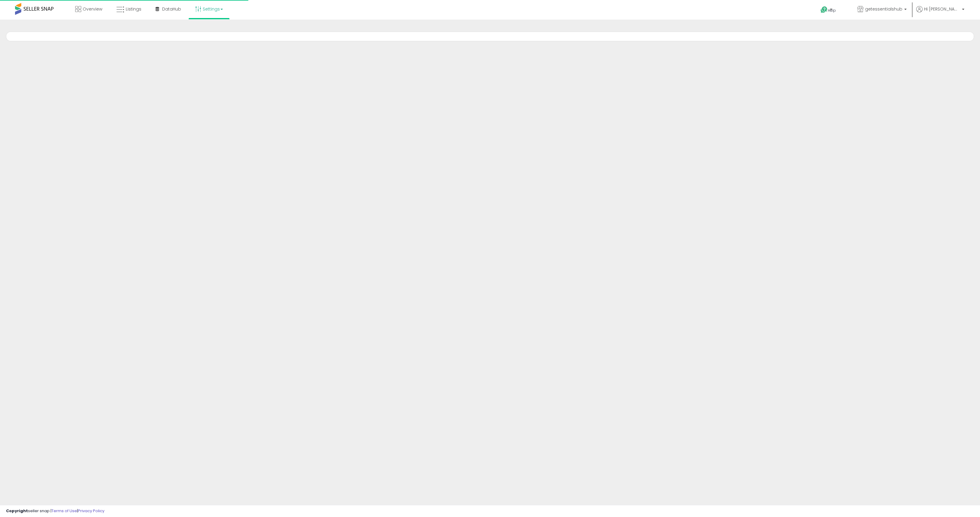 The width and height of the screenshot is (980, 517). What do you see at coordinates (93, 9) in the screenshot?
I see `span: Overview` at bounding box center [93, 9].